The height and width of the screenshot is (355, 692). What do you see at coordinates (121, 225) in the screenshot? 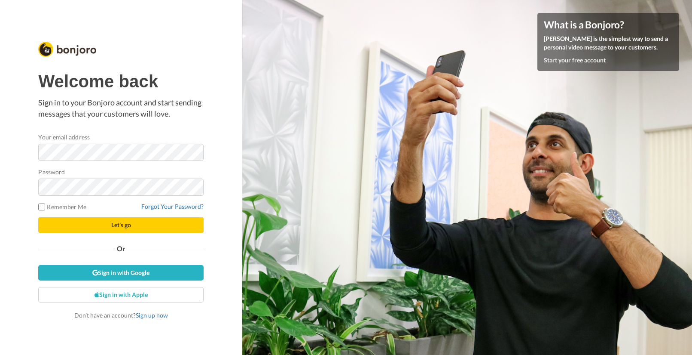
I see `button: Let's go` at bounding box center [121, 225].